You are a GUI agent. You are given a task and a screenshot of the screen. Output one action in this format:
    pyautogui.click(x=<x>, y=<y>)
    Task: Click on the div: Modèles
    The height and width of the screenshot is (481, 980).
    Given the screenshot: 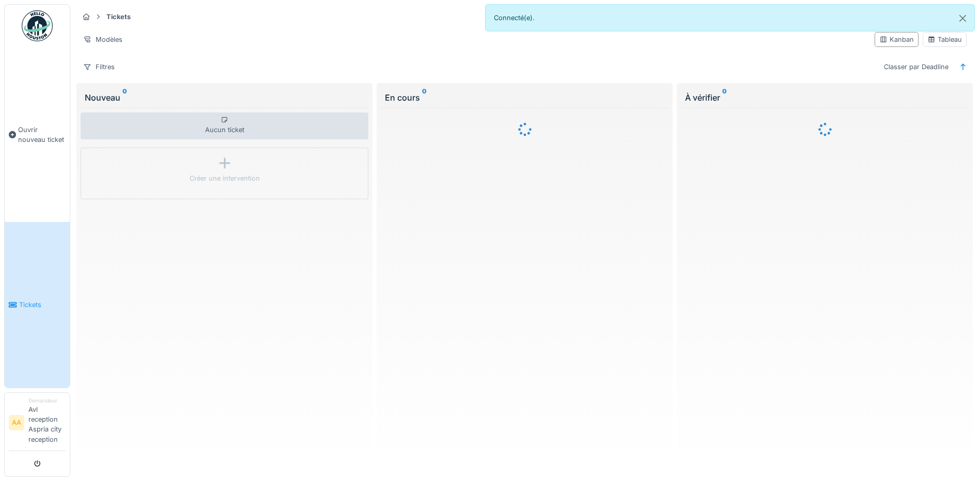 What is the action you would take?
    pyautogui.click(x=103, y=39)
    